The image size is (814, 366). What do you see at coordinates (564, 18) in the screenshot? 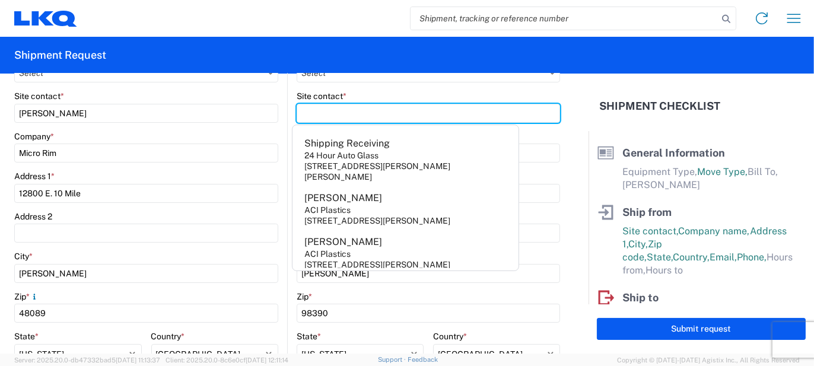
I see `input: Shipment, tracking or reference number` at bounding box center [564, 18].